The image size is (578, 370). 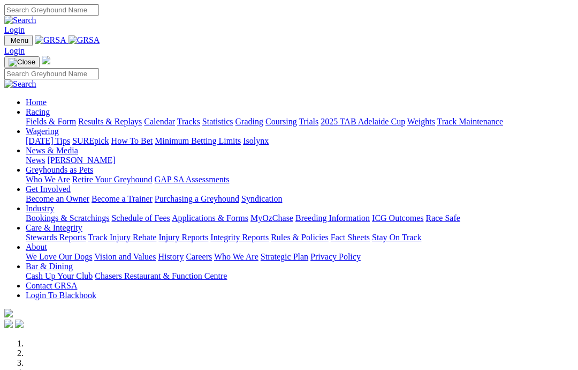 I want to click on a: Minimum Betting Limits, so click(x=198, y=140).